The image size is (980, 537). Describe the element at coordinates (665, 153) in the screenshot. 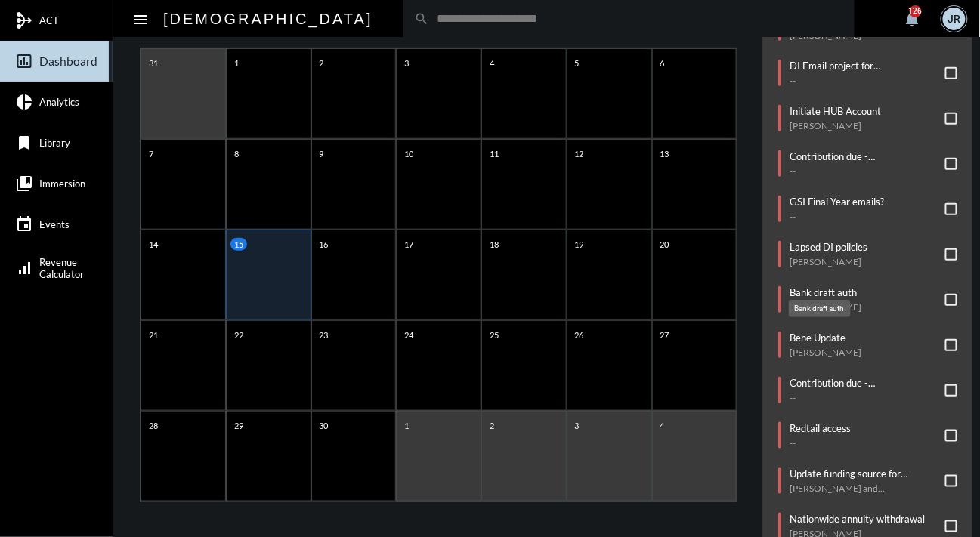

I see `p: 13` at that location.